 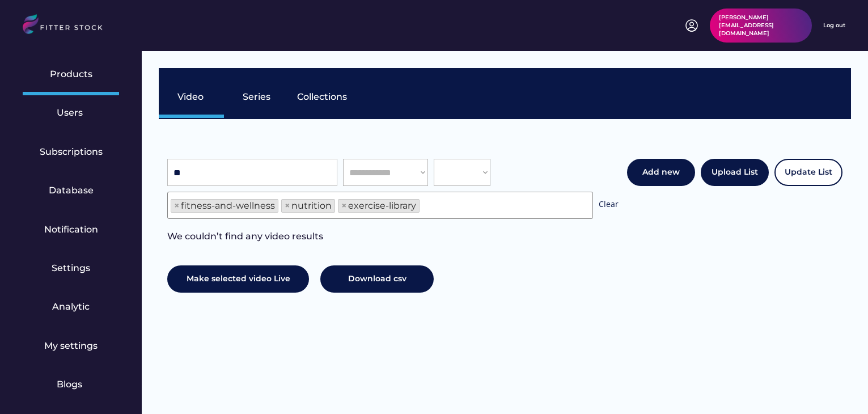 I want to click on div: Settings, so click(x=71, y=268).